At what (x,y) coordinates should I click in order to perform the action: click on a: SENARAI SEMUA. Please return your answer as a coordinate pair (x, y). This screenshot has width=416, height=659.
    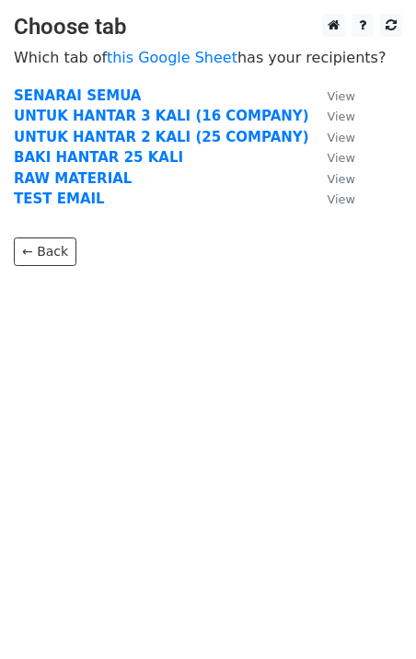
    Looking at the image, I should click on (77, 96).